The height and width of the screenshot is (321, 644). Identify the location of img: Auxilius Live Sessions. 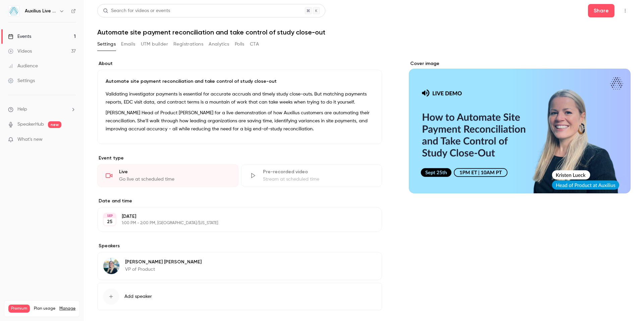
(14, 11).